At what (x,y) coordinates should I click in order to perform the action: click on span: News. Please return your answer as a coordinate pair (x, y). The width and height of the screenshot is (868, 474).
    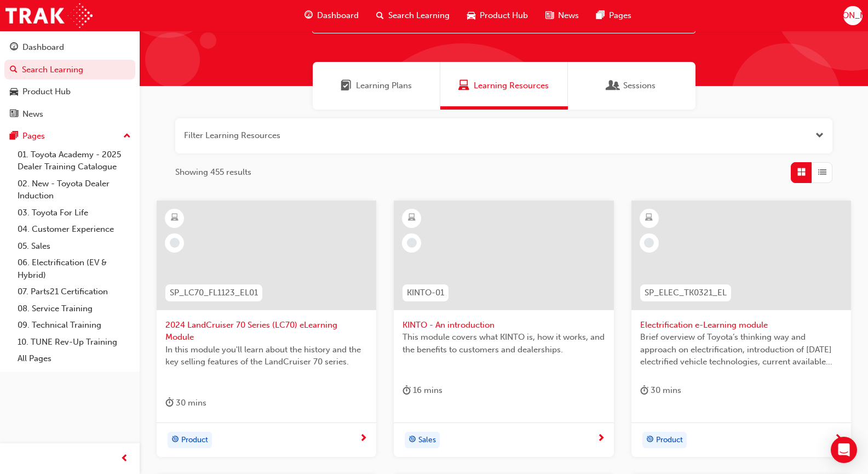
    Looking at the image, I should click on (569, 15).